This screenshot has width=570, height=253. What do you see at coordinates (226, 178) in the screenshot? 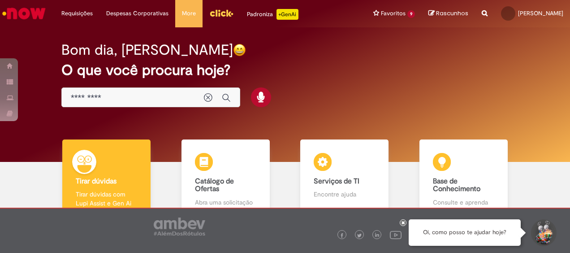
I see `a: Catálogo de Ofertas Abra uma solicitação` at bounding box center [226, 178].